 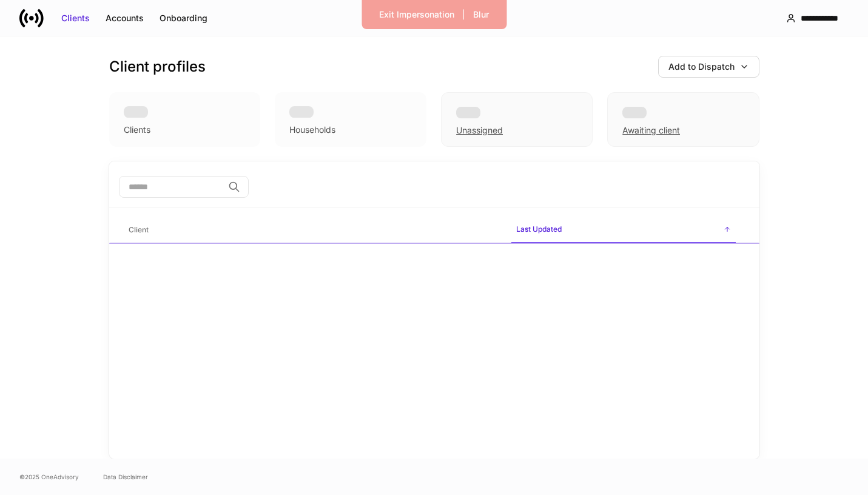 What do you see at coordinates (139, 229) in the screenshot?
I see `h6: Client` at bounding box center [139, 229].